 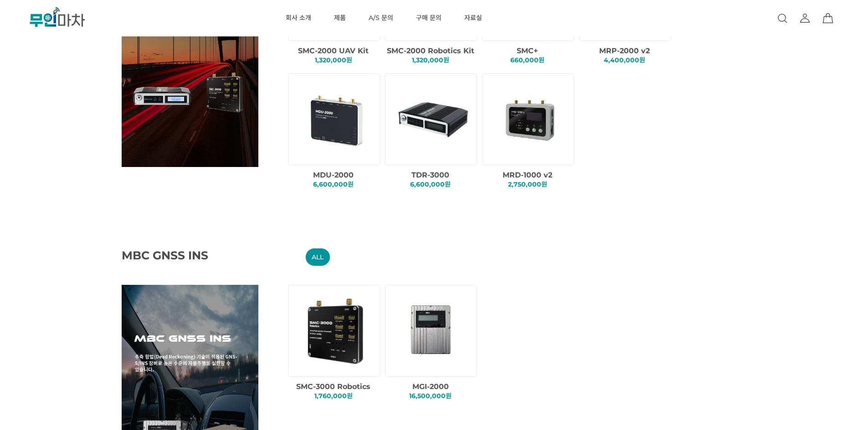 What do you see at coordinates (430, 51) in the screenshot?
I see `span: SMC-2000 Robotics Kit` at bounding box center [430, 51].